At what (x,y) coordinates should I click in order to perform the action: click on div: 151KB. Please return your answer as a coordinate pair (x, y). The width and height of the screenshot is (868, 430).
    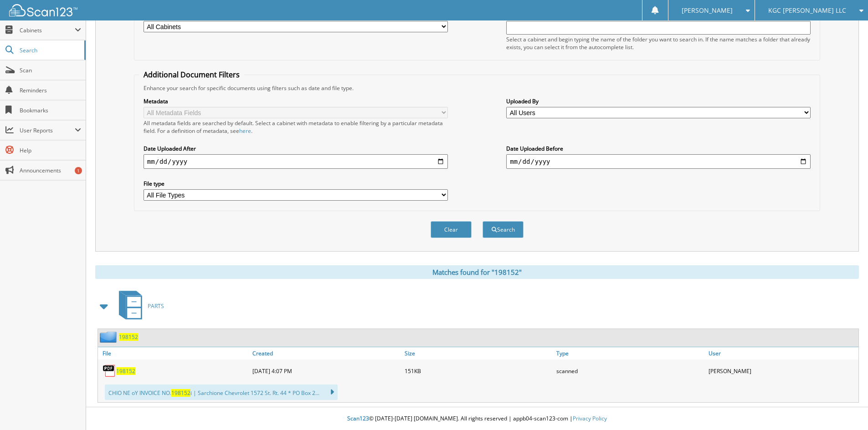
    Looking at the image, I should click on (479, 371).